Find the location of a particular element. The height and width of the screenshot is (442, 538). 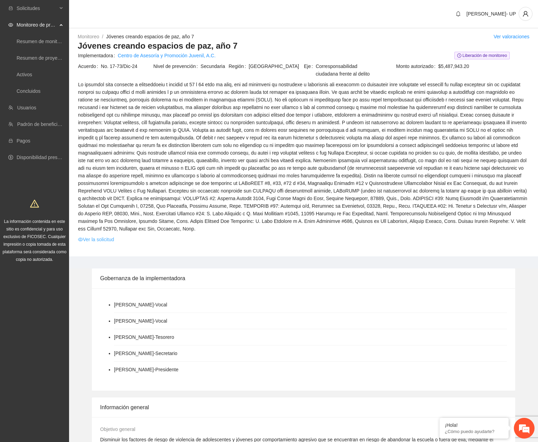

span: Lo ipsumdol sita consecte a elitseddoeiu t incidid ut 57 l 64 etdo ma aliq, eni ad minimveni qu n... is located at coordinates (303, 157).